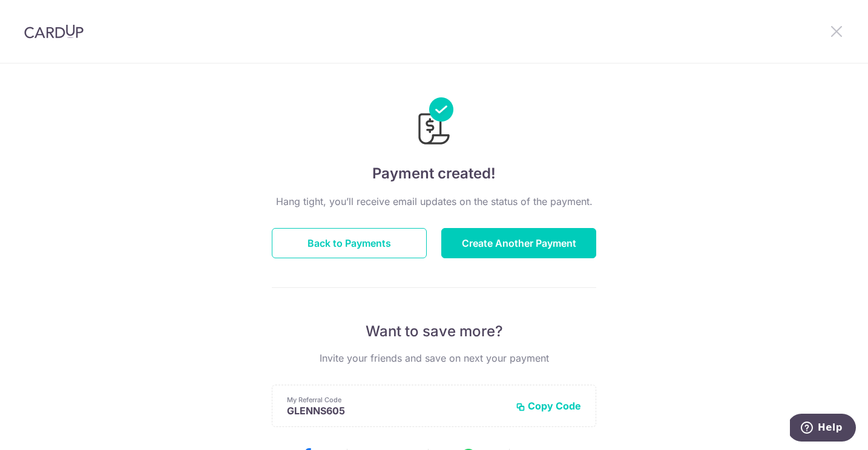 This screenshot has width=868, height=450. Describe the element at coordinates (396, 399) in the screenshot. I see `p: My Referral Code` at that location.